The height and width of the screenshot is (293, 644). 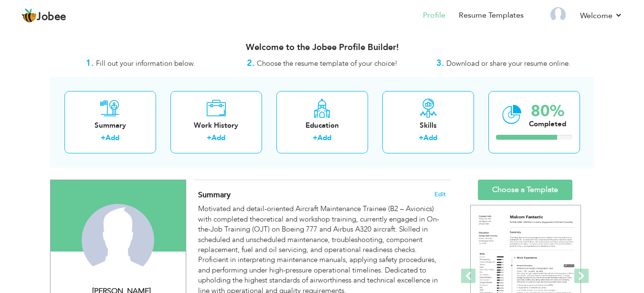 I want to click on div: Summary, so click(x=110, y=125).